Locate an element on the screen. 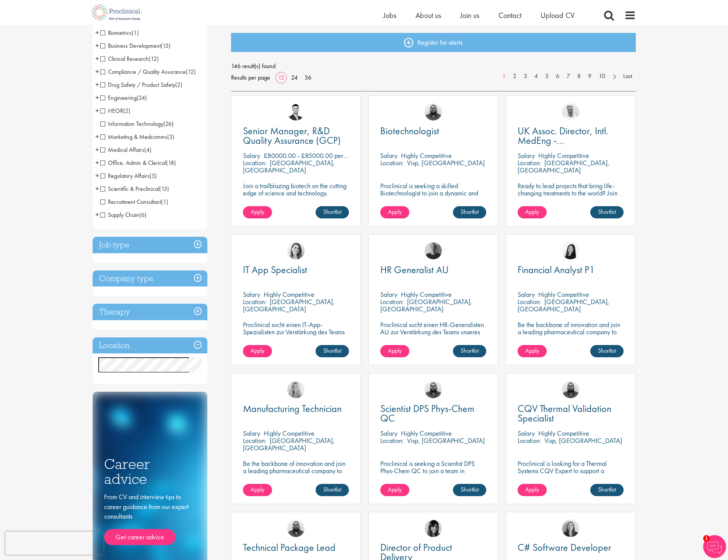 This screenshot has width=728, height=560. a: Scientist DPS Phys-Chem QC is located at coordinates (433, 414).